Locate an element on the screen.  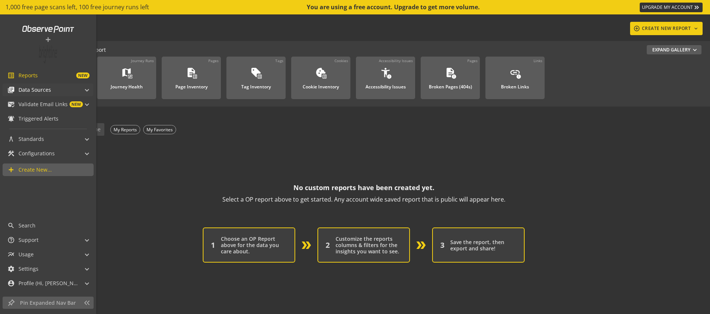
div: Journey Runs is located at coordinates (143, 61).